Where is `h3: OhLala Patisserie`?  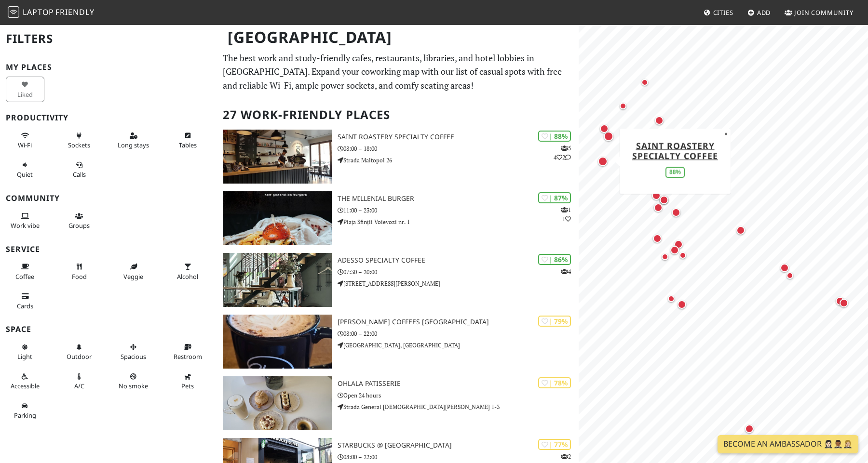 h3: OhLala Patisserie is located at coordinates (458, 383).